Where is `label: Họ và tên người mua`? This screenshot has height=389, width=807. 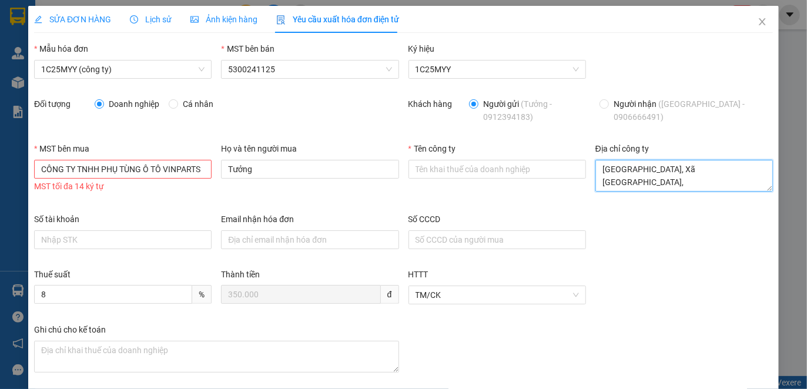 label: Họ và tên người mua is located at coordinates (259, 149).